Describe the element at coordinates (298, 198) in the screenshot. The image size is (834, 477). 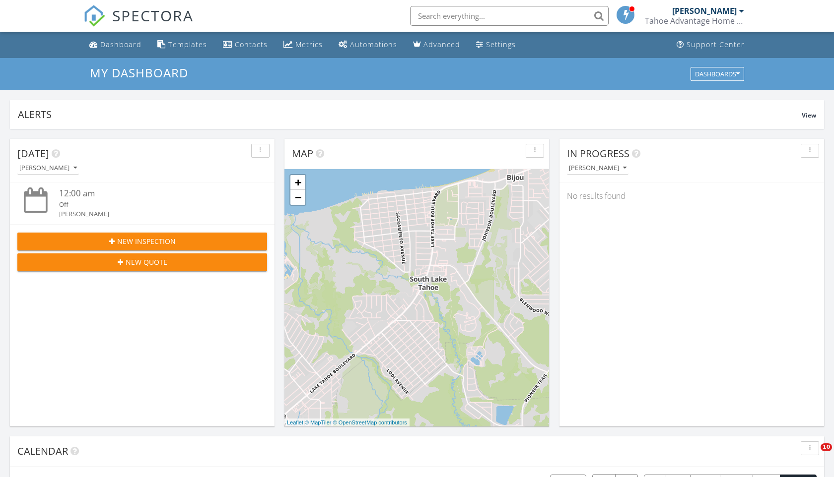
I see `a: Zoom out` at that location.